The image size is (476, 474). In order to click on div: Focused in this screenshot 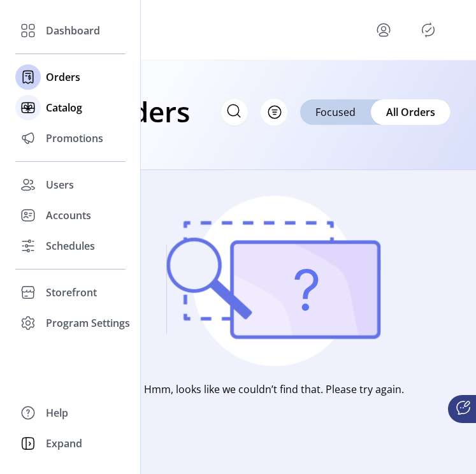, I will do `click(335, 112)`.